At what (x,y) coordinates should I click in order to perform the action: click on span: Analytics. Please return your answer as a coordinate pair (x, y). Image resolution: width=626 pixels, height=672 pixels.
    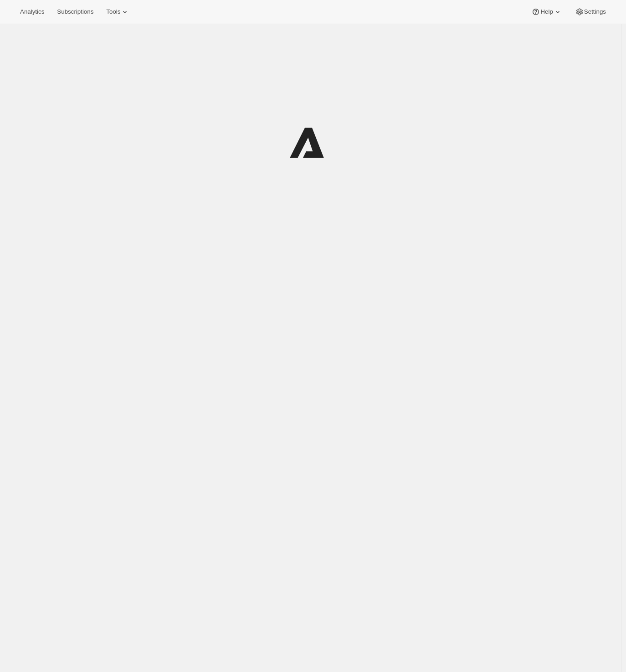
    Looking at the image, I should click on (32, 12).